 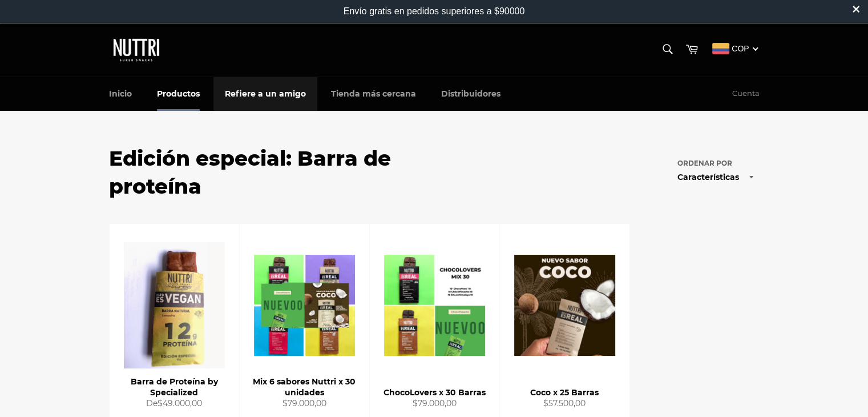 I want to click on div: ChocoLovers x 30 Barras, so click(x=434, y=393).